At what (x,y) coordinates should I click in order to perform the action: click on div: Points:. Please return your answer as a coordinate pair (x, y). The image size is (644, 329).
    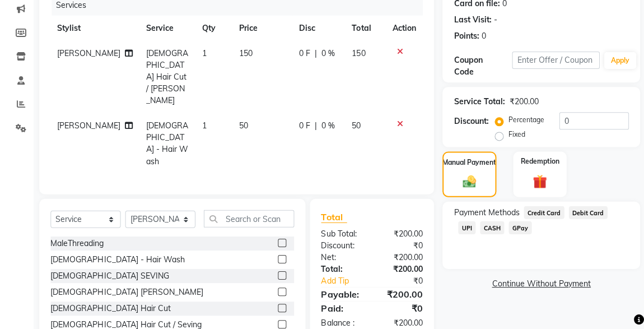
    Looking at the image, I should click on (465, 36).